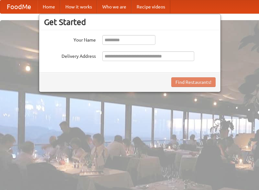 This screenshot has width=259, height=190. I want to click on a: Recipe videos, so click(151, 7).